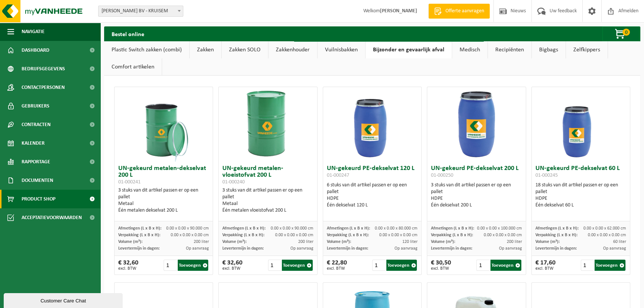 Image resolution: width=644 pixels, height=308 pixels. I want to click on a: Zakken, so click(205, 50).